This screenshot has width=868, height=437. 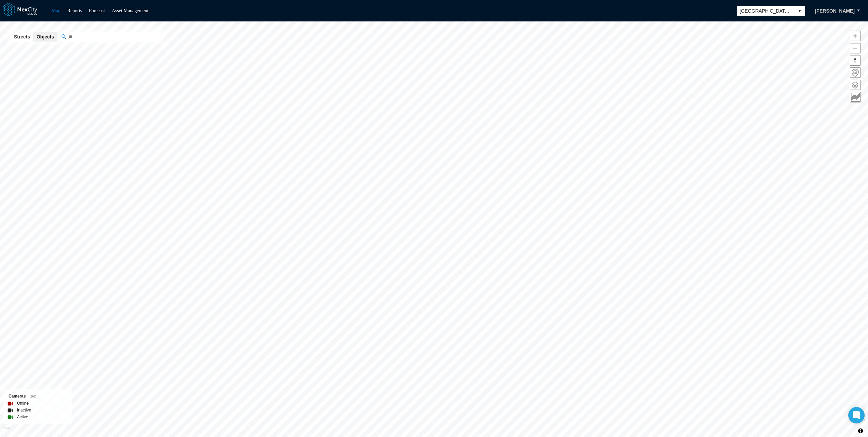 I want to click on button: Zoom out, so click(x=856, y=48).